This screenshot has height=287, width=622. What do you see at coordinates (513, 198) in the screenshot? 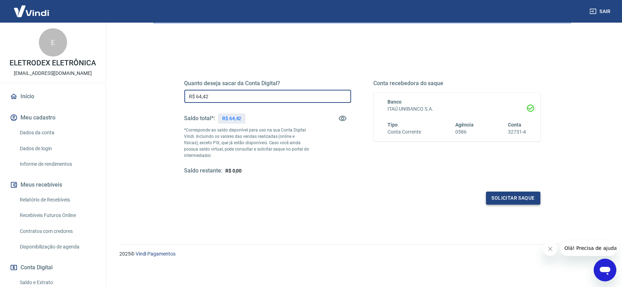
I see `button: Solicitar saque` at bounding box center [513, 198].